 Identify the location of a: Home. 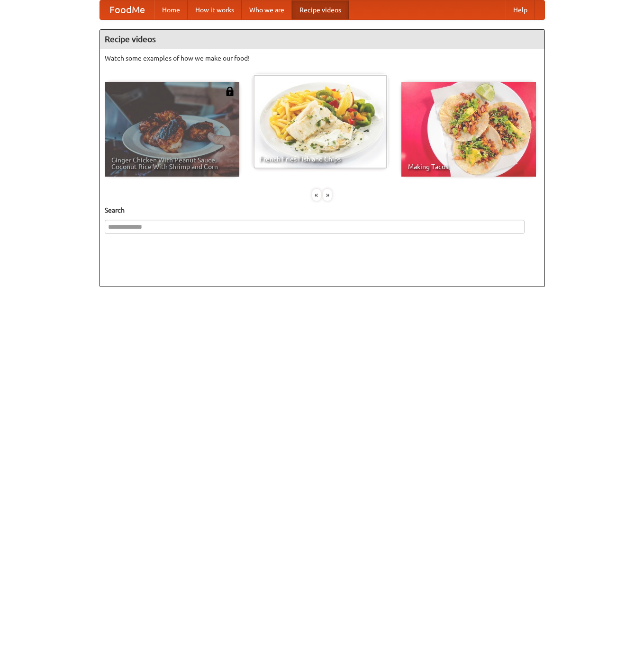
(171, 10).